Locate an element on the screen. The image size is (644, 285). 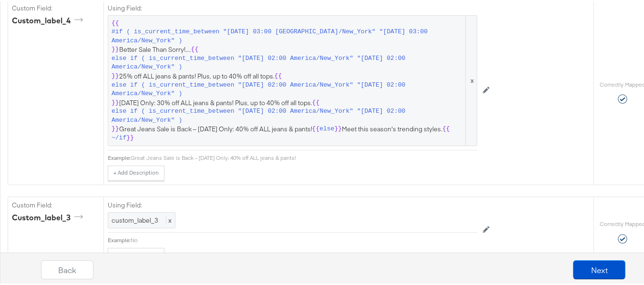
div: custom_label_3 is located at coordinates (49, 216).